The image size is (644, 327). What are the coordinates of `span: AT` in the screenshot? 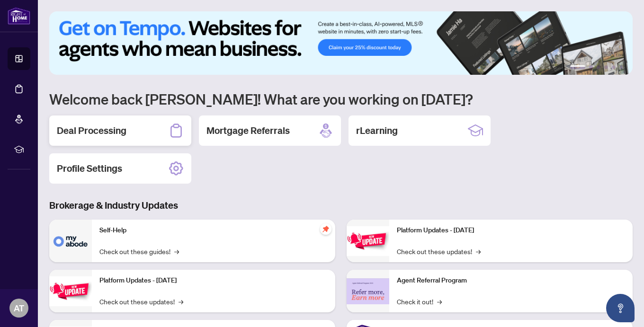 It's located at (19, 308).